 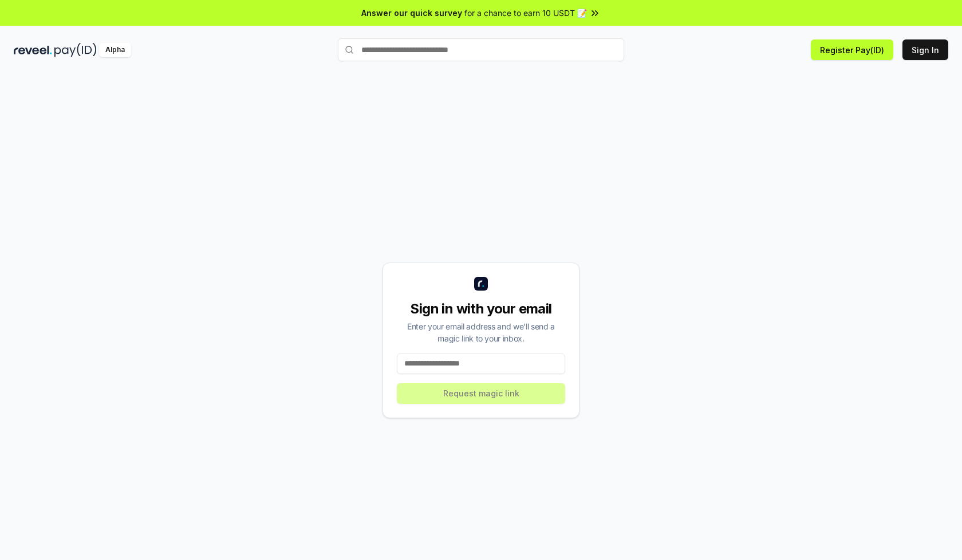 I want to click on button: Register Pay(ID), so click(x=852, y=49).